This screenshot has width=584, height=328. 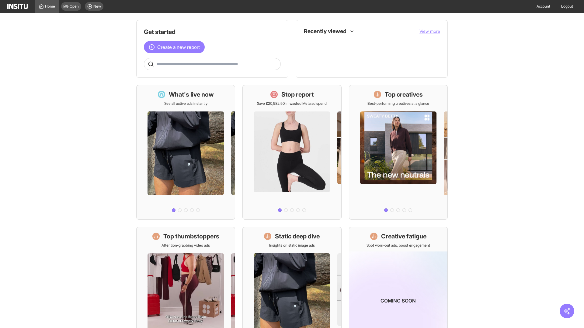 What do you see at coordinates (398, 152) in the screenshot?
I see `a: Top creativesBest-performing creatives at a glance` at bounding box center [398, 152].